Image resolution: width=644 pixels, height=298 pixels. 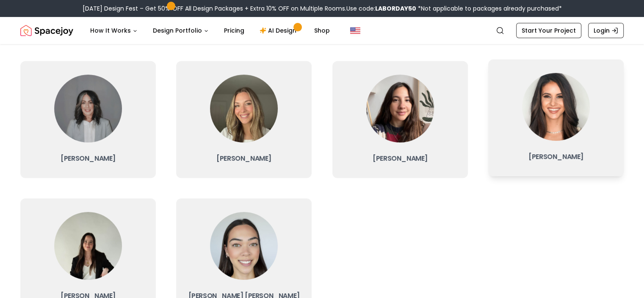 I want to click on a: Spacejoy, so click(x=47, y=31).